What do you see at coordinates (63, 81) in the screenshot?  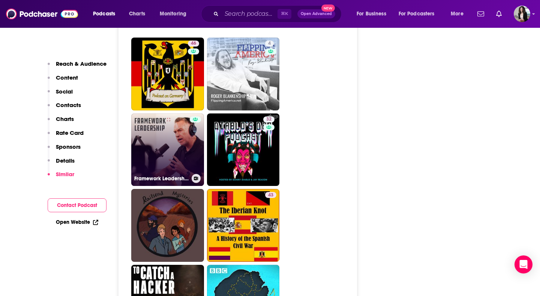 I see `button: Content` at bounding box center [63, 81].